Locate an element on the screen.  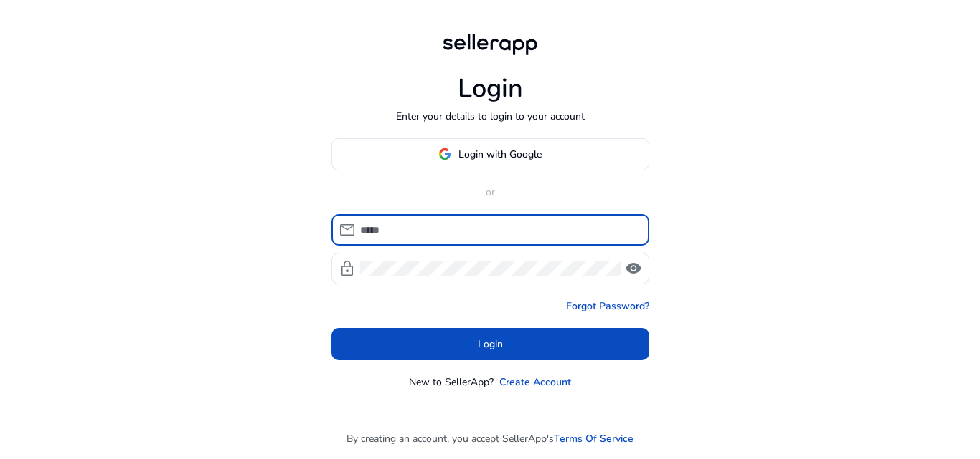
a: Create Account is located at coordinates (536, 382).